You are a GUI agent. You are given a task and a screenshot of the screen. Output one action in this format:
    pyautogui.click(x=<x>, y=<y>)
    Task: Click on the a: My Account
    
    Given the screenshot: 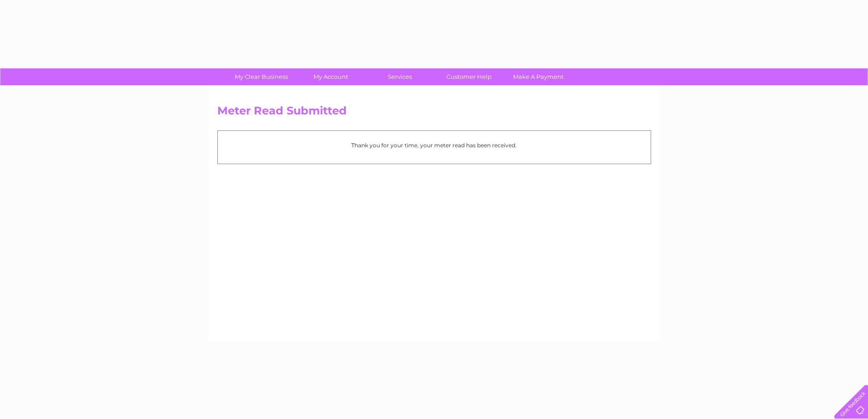 What is the action you would take?
    pyautogui.click(x=331, y=76)
    